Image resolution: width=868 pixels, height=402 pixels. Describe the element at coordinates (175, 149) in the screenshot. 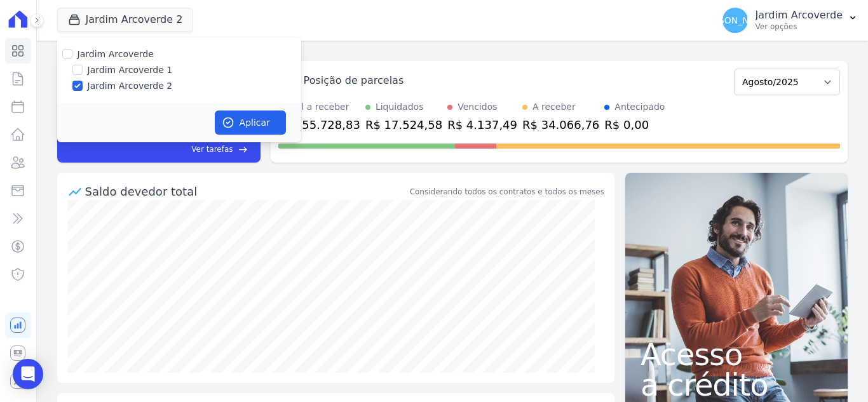

I see `a: Ver tarefas east` at that location.